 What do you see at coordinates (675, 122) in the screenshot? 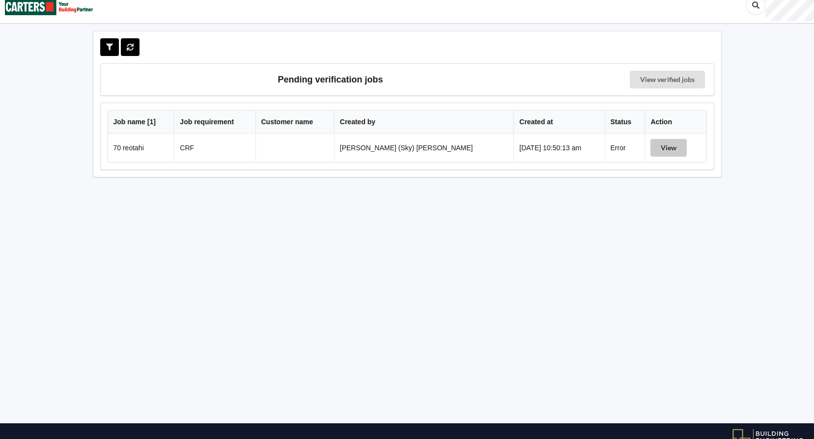
I see `th: Action` at bounding box center [675, 122].